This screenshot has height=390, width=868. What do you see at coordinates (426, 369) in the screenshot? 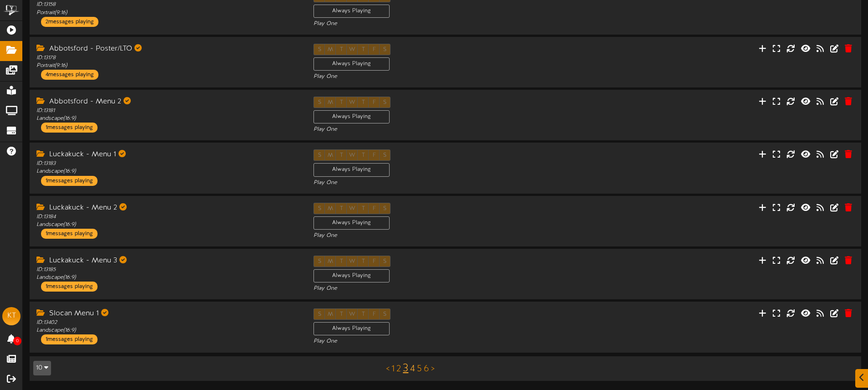
I see `a: 6` at bounding box center [426, 369].